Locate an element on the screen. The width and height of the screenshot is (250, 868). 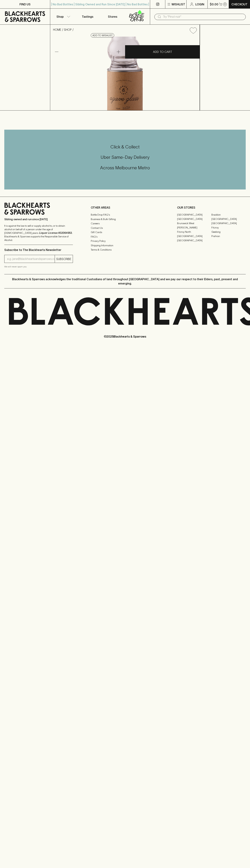
a: Bottle Drop FAQ's is located at coordinates (125, 215).